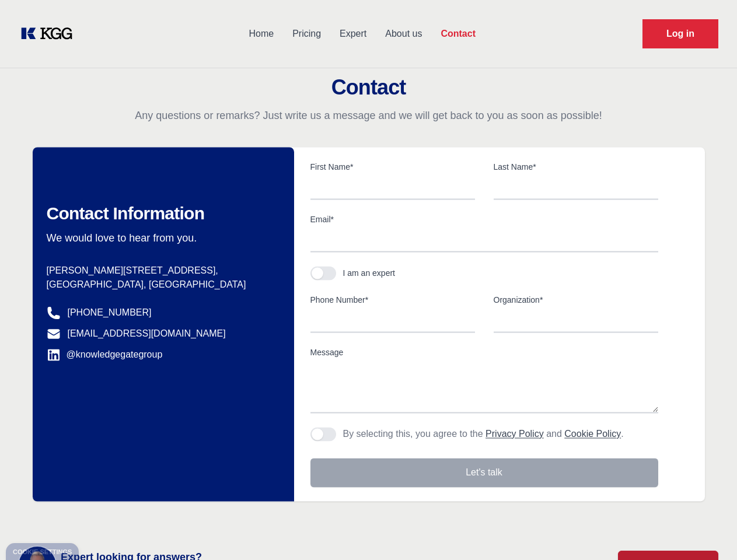 Image resolution: width=737 pixels, height=560 pixels. Describe the element at coordinates (484, 472) in the screenshot. I see `button: Let's talk` at that location.